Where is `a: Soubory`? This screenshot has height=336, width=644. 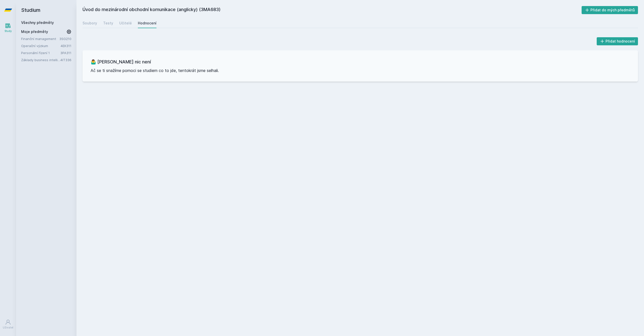
a: Soubory is located at coordinates (90, 23).